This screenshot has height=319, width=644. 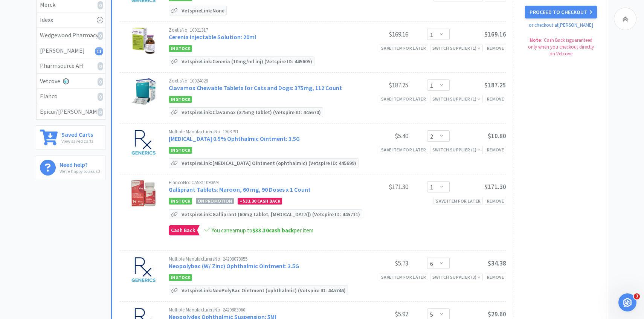 I want to click on div: Multiple Manufacturers No: 24208078055, so click(x=260, y=259).